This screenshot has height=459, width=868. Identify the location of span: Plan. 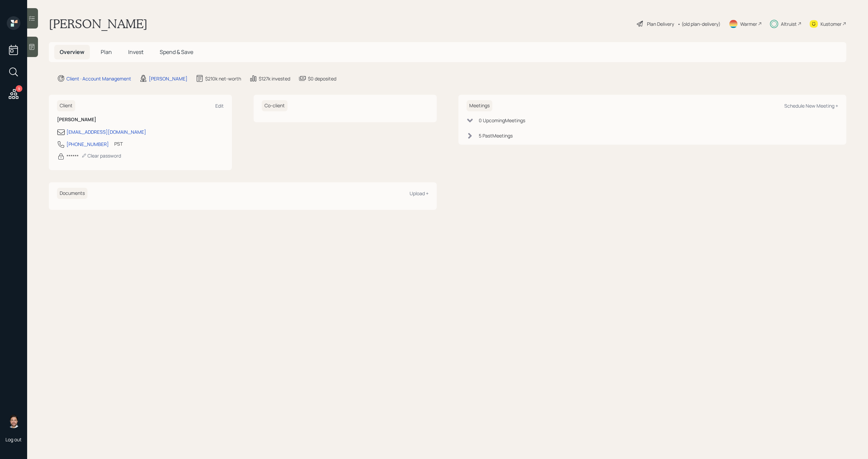
(106, 52).